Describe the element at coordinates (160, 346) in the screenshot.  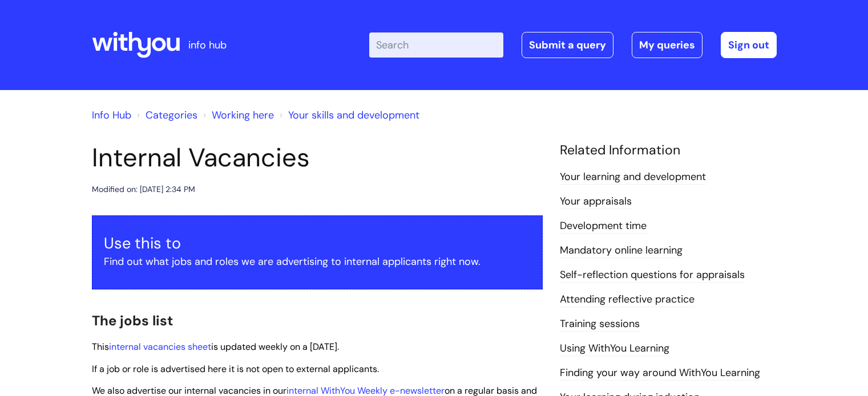
I see `a: internal vacancies sheet` at that location.